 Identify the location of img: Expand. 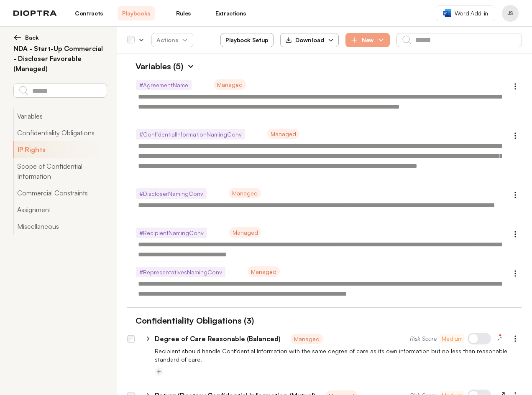
(191, 67).